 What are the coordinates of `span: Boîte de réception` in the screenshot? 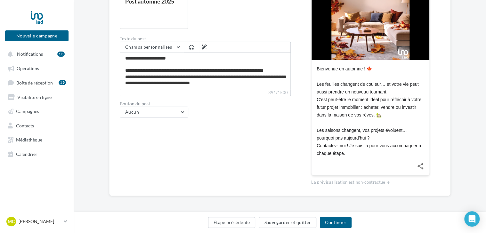 It's located at (35, 82).